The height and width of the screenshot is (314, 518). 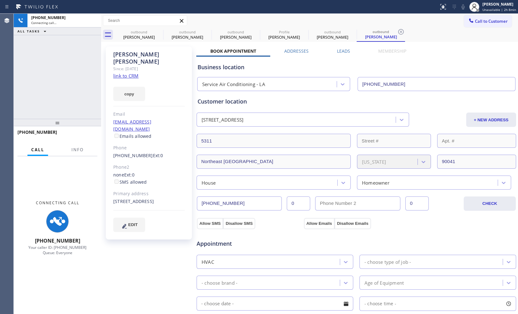 What do you see at coordinates (476, 162) in the screenshot?
I see `input: ZIP` at bounding box center [476, 162].